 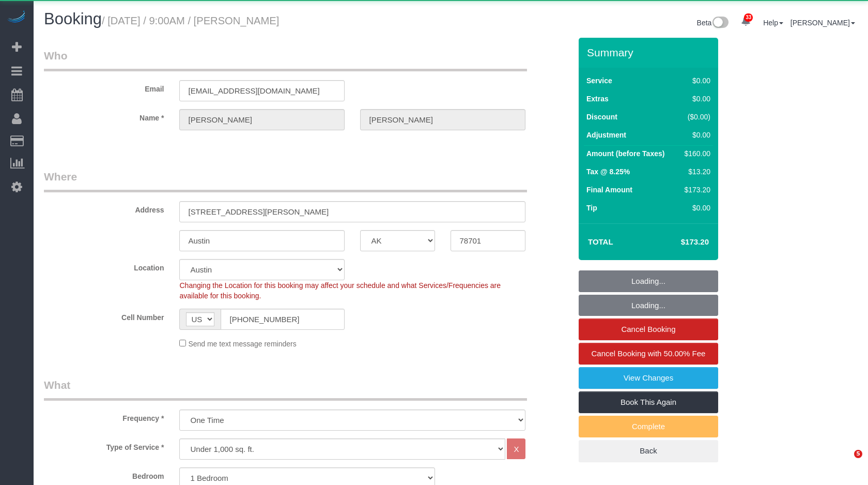 What do you see at coordinates (262, 240) in the screenshot?
I see `input: City` at bounding box center [262, 240].